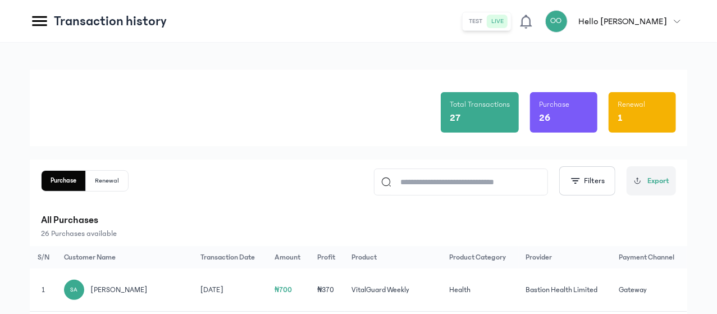 The width and height of the screenshot is (717, 314). What do you see at coordinates (476, 21) in the screenshot?
I see `button: test` at bounding box center [476, 21].